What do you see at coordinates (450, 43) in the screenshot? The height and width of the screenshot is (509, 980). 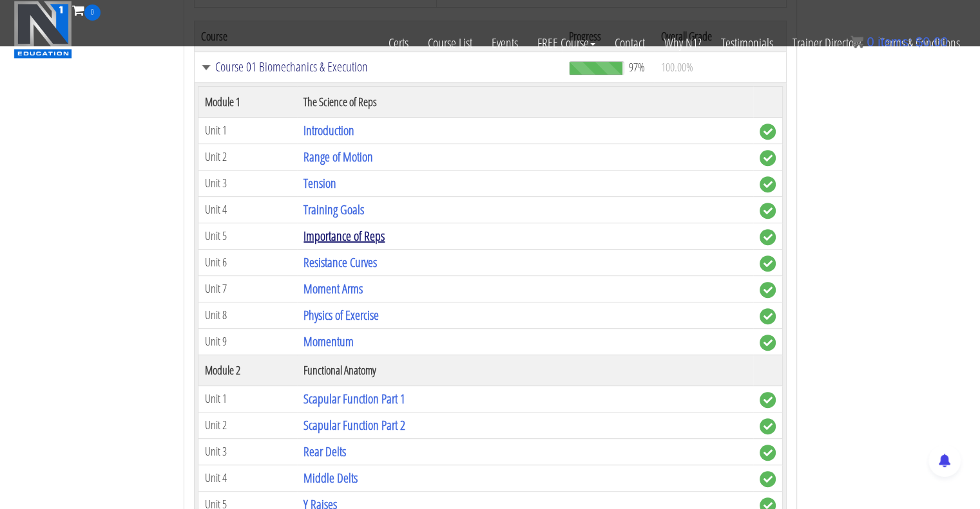 I see `a: Course List` at bounding box center [450, 43].